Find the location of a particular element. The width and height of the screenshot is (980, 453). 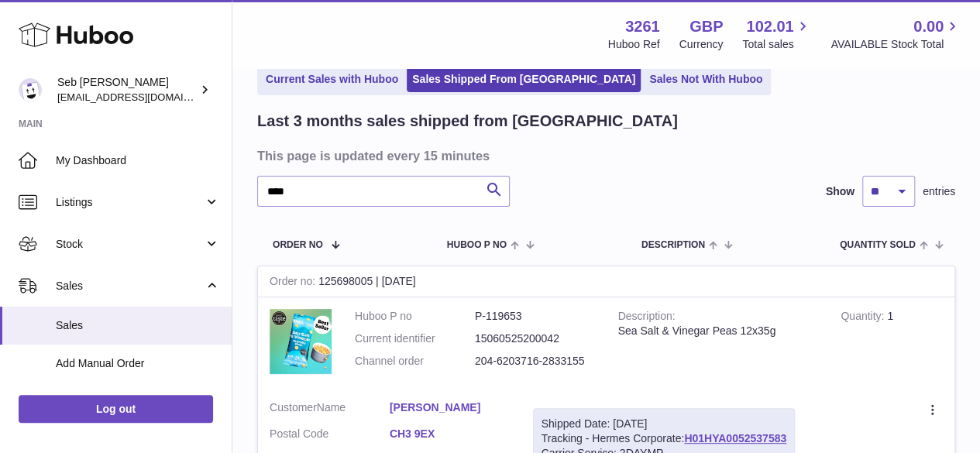

span: Stock is located at coordinates (129, 244).